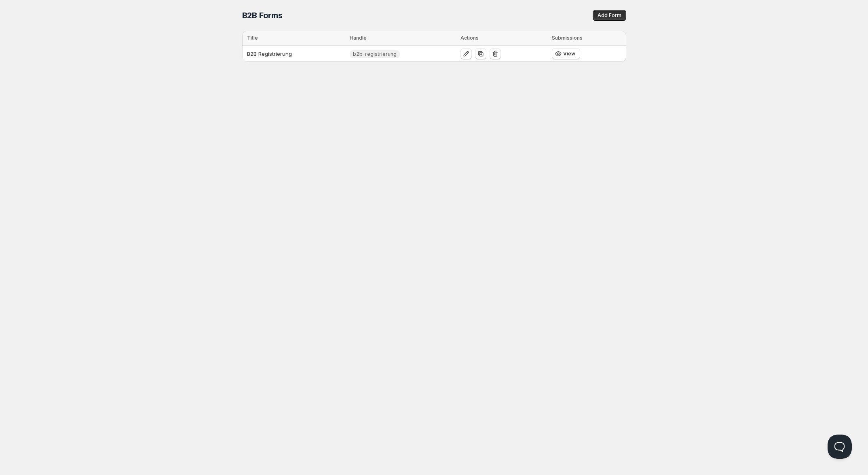 The height and width of the screenshot is (475, 868). What do you see at coordinates (609, 15) in the screenshot?
I see `button: Add Form` at bounding box center [609, 15].